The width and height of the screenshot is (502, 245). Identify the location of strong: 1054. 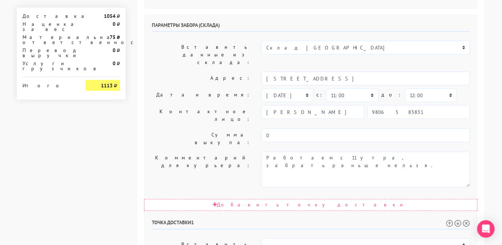
(110, 16).